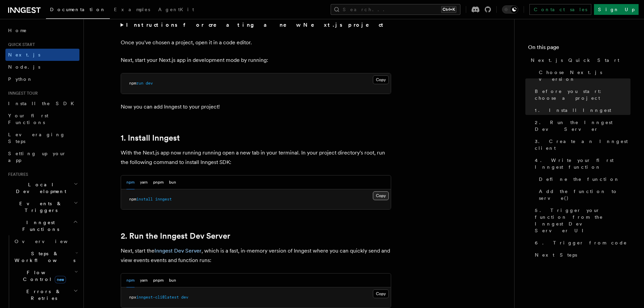  What do you see at coordinates (22, 93) in the screenshot?
I see `span: Inngest tour` at bounding box center [22, 93].